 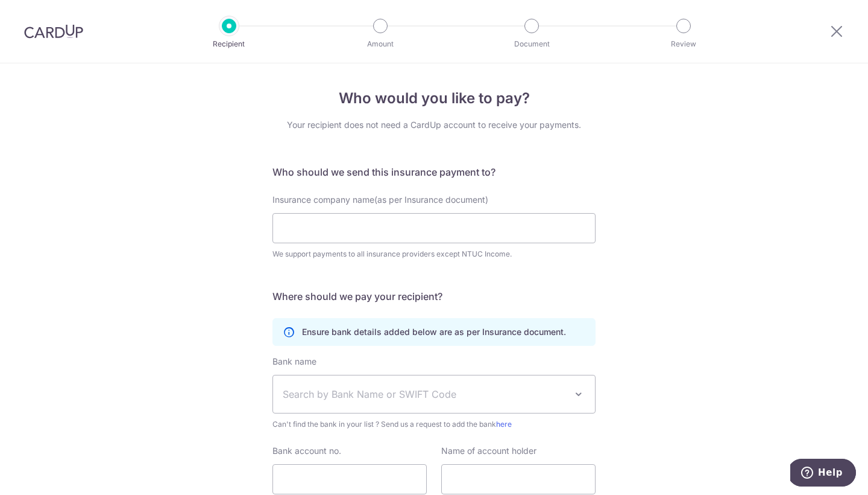 What do you see at coordinates (307, 451) in the screenshot?
I see `label: Bank account no.` at bounding box center [307, 451].